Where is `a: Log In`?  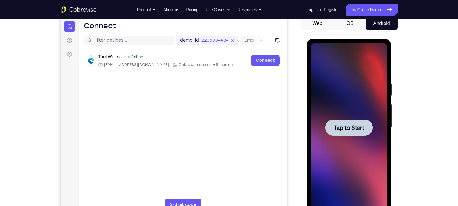
a: Log In is located at coordinates (312, 10).